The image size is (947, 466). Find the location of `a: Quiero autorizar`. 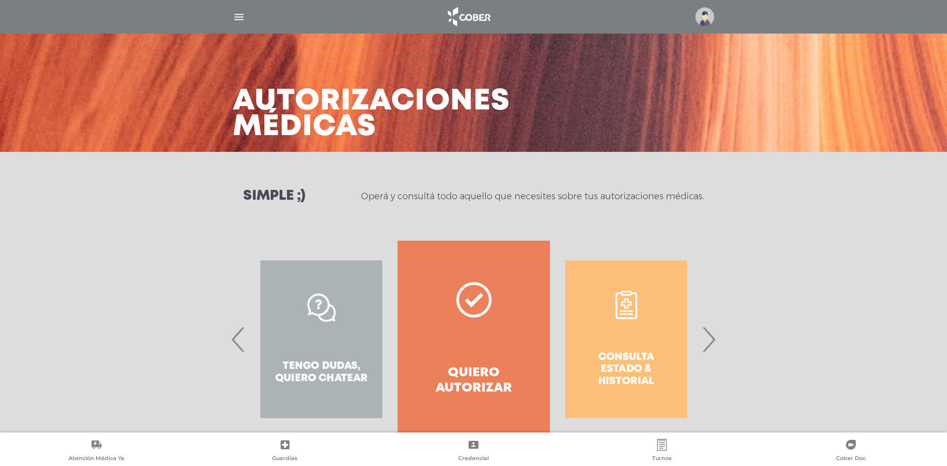

a: Quiero autorizar is located at coordinates (473, 339).